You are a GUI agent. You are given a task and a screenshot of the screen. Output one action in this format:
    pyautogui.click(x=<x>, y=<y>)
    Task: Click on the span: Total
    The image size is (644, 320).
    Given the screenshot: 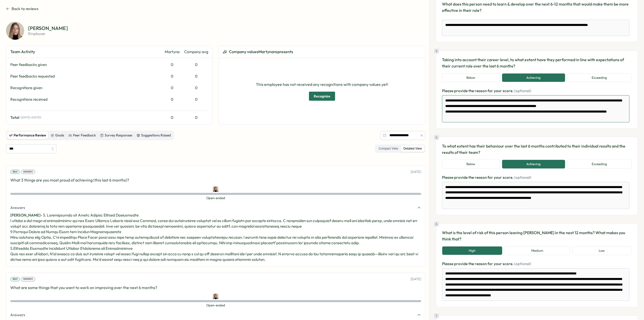 What is the action you would take?
    pyautogui.click(x=15, y=118)
    